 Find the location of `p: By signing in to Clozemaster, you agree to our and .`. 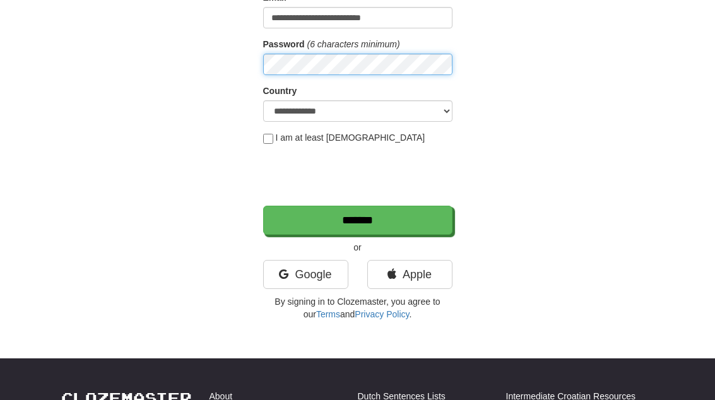

p: By signing in to Clozemaster, you agree to our and . is located at coordinates (358, 308).